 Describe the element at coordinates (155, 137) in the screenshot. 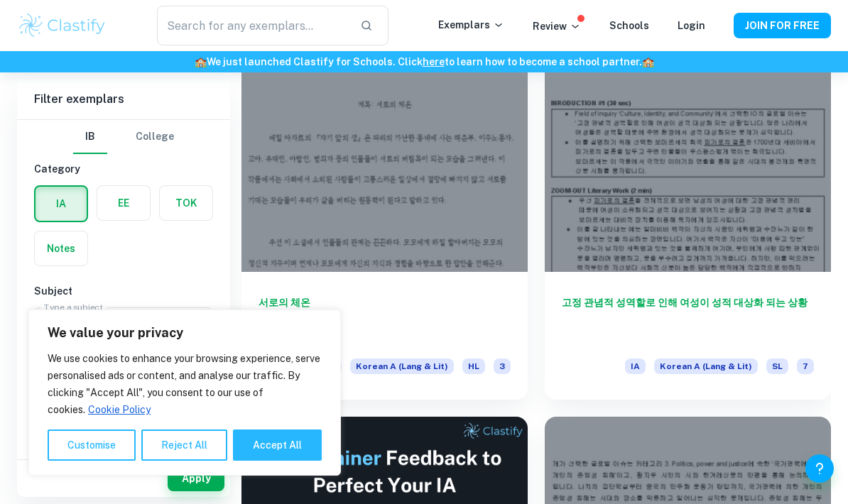

I see `button: College` at that location.